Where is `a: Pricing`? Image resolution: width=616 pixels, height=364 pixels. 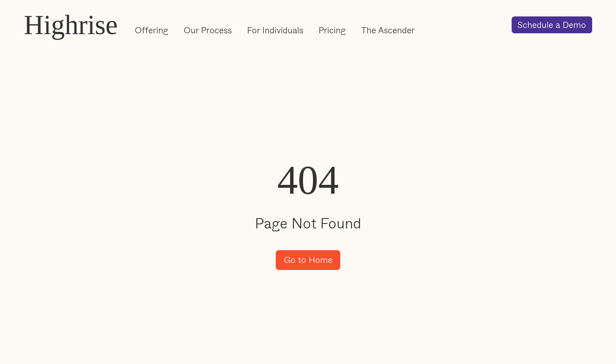 a: Pricing is located at coordinates (332, 30).